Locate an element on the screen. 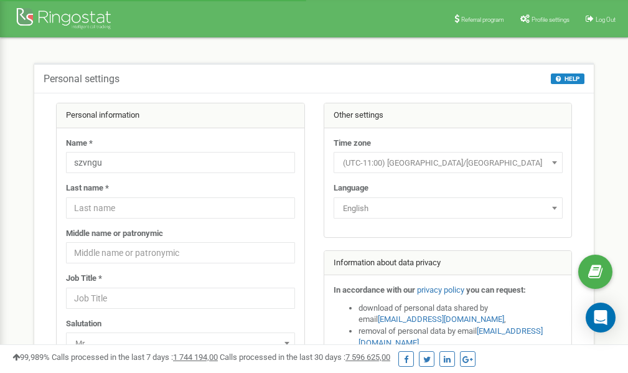 This screenshot has height=373, width=628. span: Profile settings is located at coordinates (551, 19).